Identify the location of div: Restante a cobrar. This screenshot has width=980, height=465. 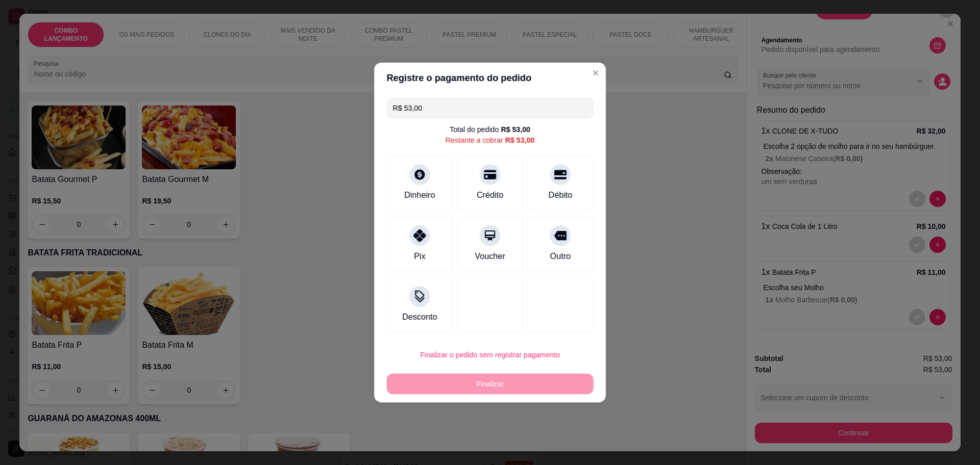
(490, 140).